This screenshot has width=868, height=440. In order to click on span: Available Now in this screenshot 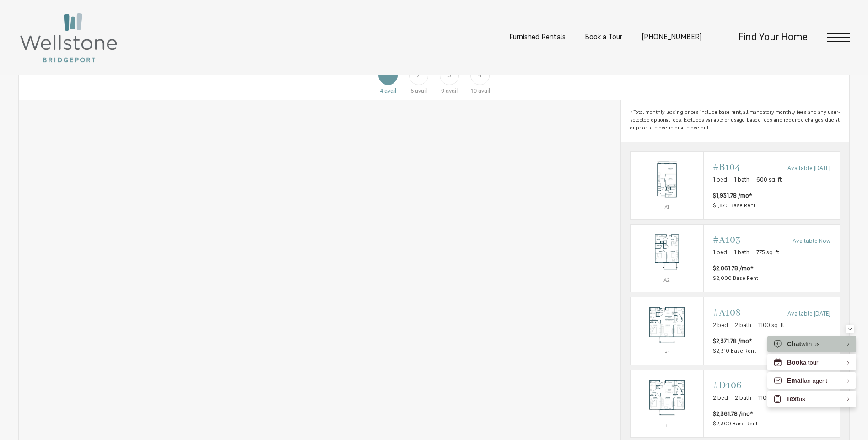, I will do `click(811, 242)`.